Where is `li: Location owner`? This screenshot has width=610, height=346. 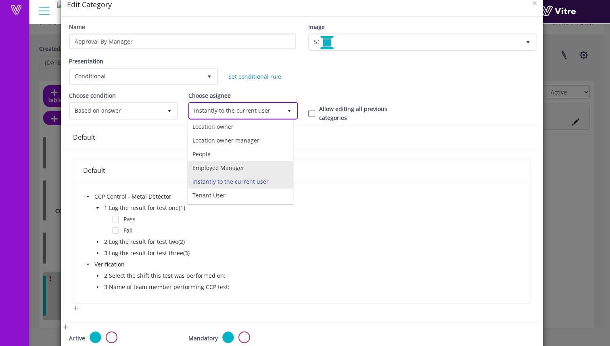 li: Location owner is located at coordinates (240, 127).